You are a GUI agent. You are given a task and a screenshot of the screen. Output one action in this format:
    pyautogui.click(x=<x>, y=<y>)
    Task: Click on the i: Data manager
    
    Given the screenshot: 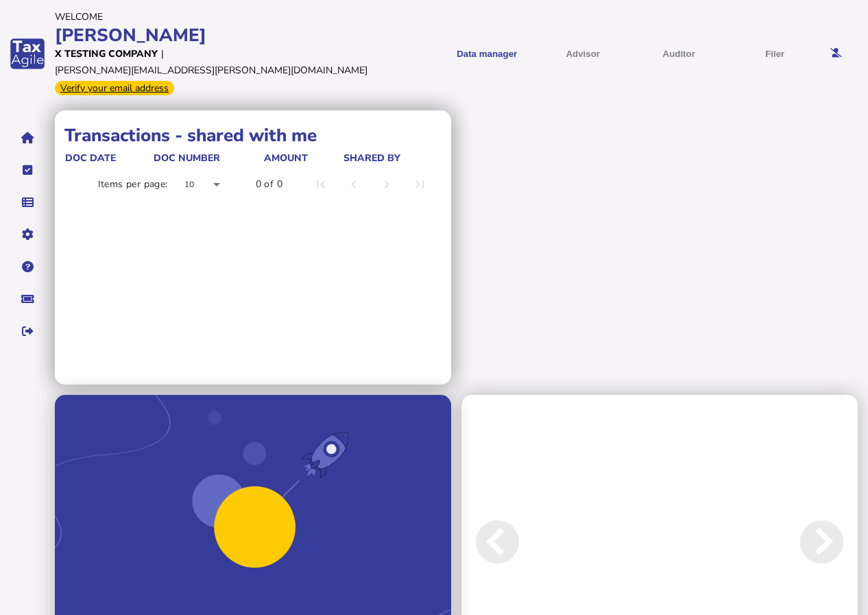 What is the action you would take?
    pyautogui.click(x=28, y=202)
    